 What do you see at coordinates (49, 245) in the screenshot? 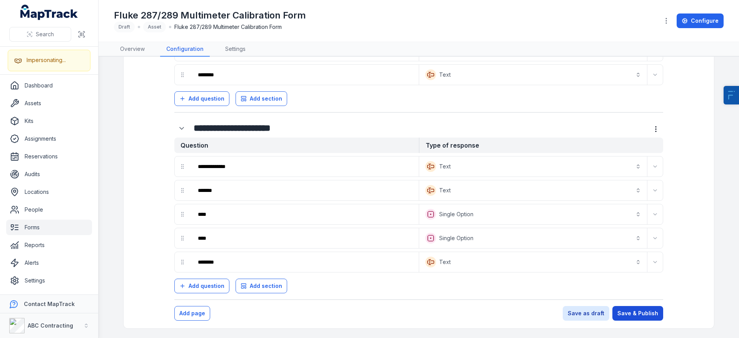
I see `a: Reports` at bounding box center [49, 245].